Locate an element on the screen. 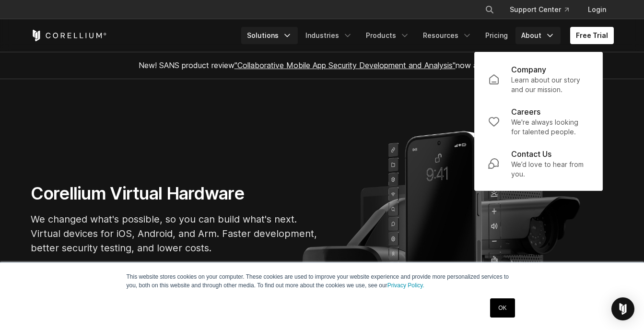 This screenshot has width=644, height=330. h1: Corellium Virtual Hardware is located at coordinates (174, 193).